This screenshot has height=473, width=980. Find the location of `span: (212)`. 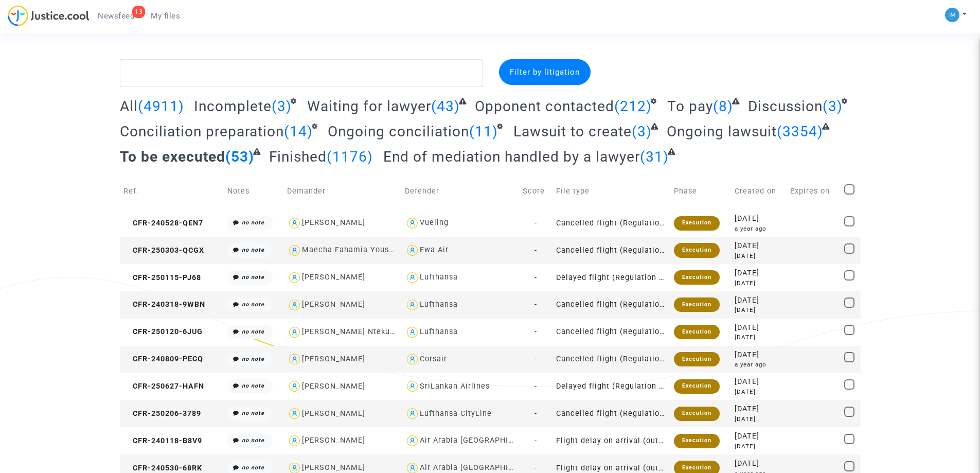

span: (212) is located at coordinates (632, 106).